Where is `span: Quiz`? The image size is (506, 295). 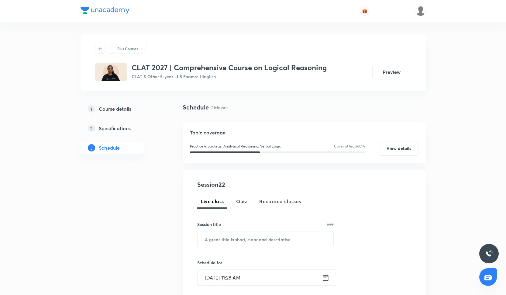 span: Quiz is located at coordinates (242, 201).